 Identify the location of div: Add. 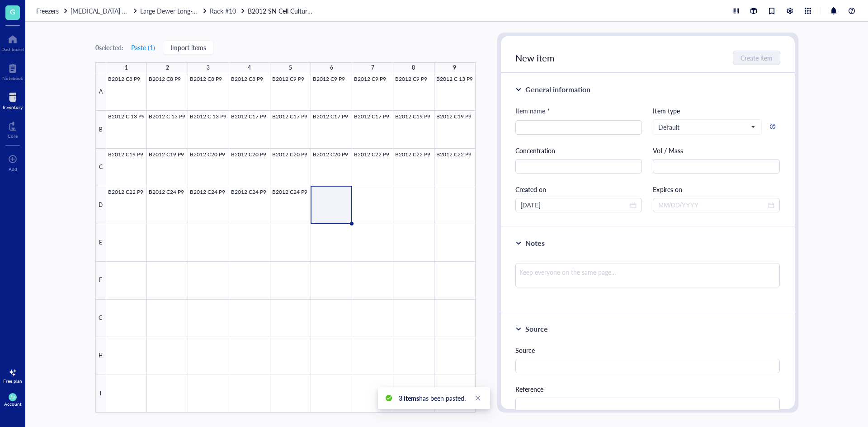
(13, 169).